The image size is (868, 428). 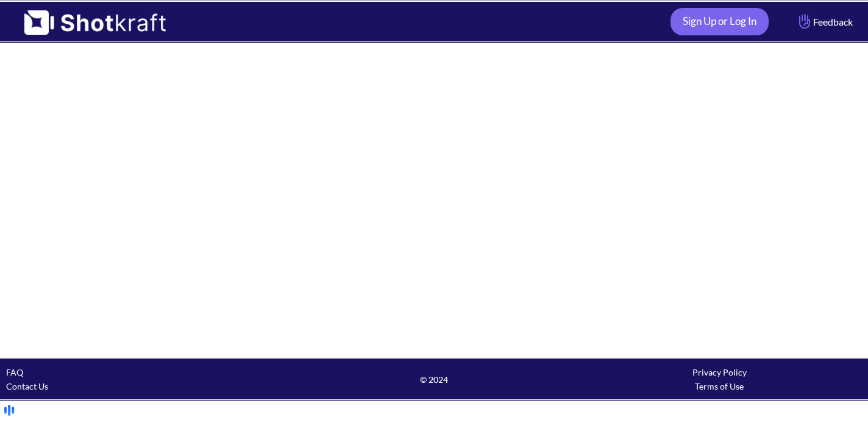 What do you see at coordinates (720, 385) in the screenshot?
I see `div: Terms of Use` at bounding box center [720, 385].